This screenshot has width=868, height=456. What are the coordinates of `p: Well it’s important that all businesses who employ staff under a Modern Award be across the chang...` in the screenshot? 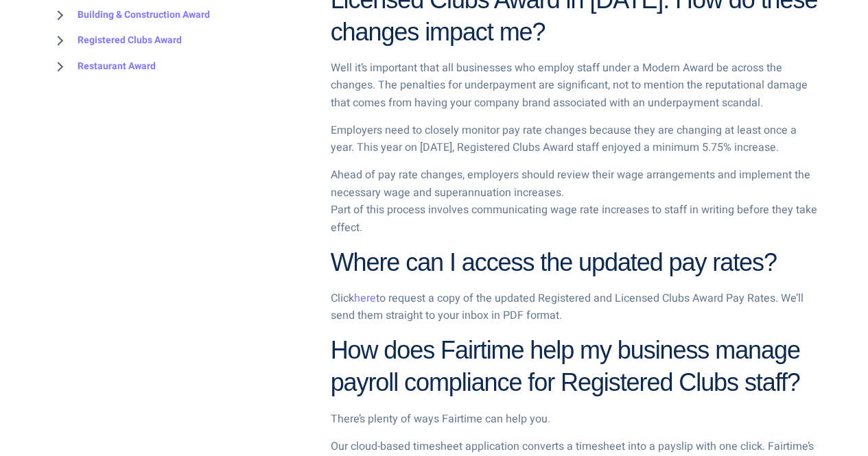 It's located at (575, 86).